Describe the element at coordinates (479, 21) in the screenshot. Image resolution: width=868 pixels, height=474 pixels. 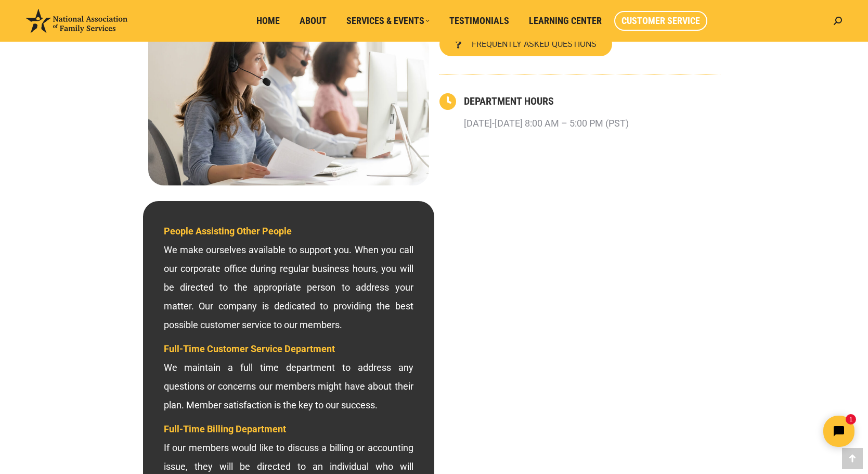
I see `a: Testimonials` at that location.